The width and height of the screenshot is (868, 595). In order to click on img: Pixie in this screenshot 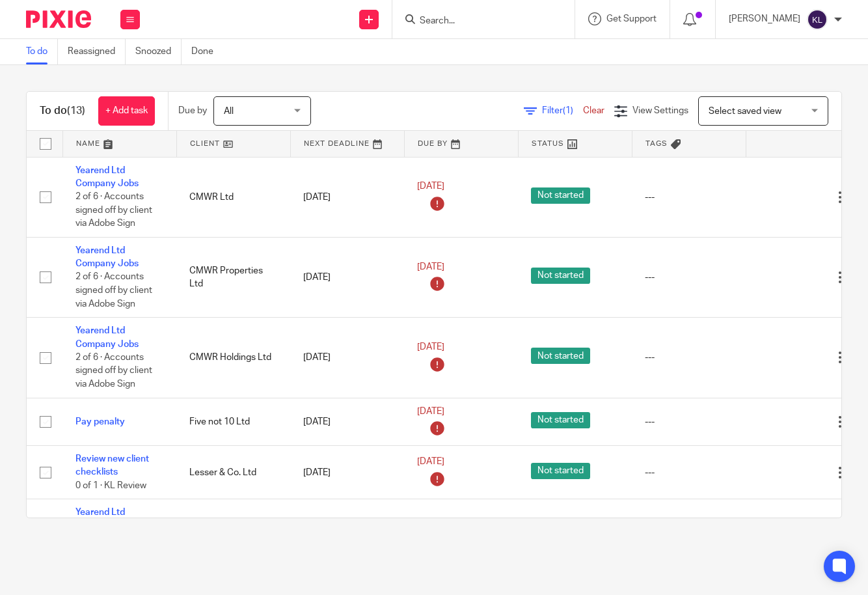, I will do `click(59, 19)`.